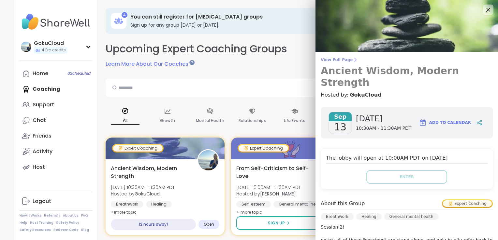  What do you see at coordinates (23, 223) in the screenshot?
I see `a: Help` at bounding box center [23, 223].